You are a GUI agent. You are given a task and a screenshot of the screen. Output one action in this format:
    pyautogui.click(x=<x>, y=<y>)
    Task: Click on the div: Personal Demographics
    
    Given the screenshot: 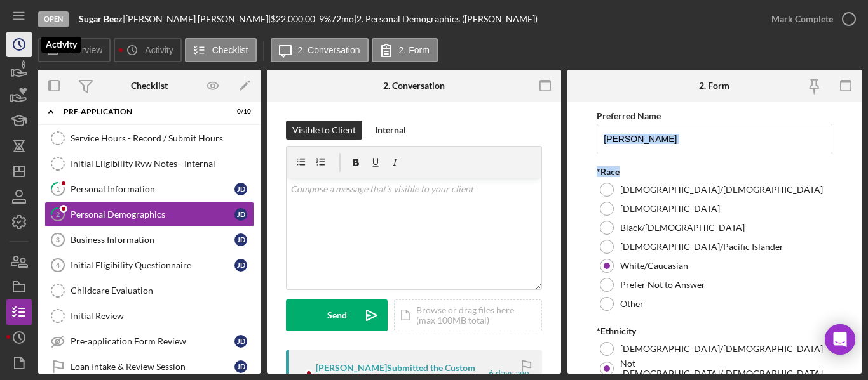 What is the action you would take?
    pyautogui.click(x=153, y=214)
    